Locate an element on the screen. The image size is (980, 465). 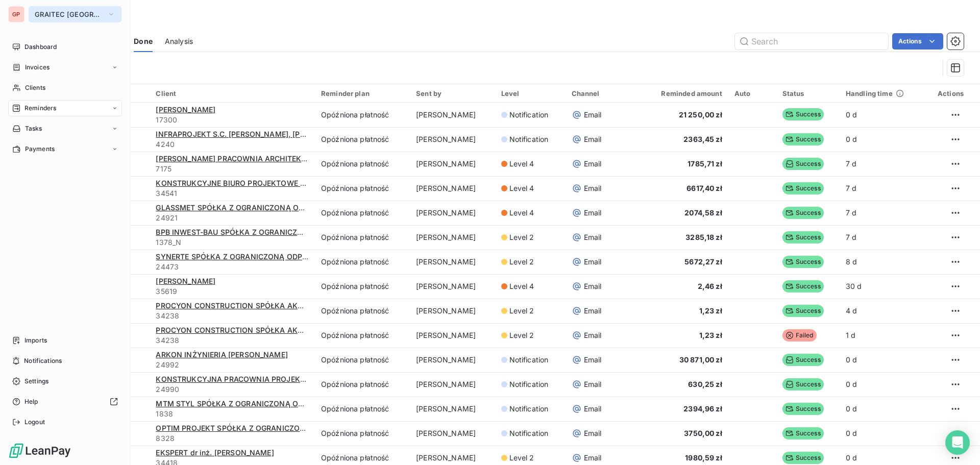
div: Status is located at coordinates (808, 93).